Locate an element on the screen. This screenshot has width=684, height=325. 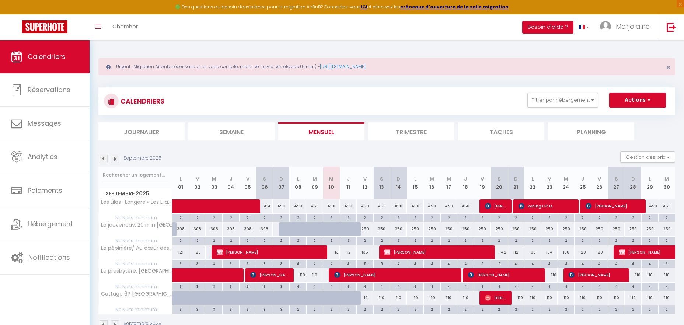
input: Rechercher un logement... is located at coordinates (135, 175).